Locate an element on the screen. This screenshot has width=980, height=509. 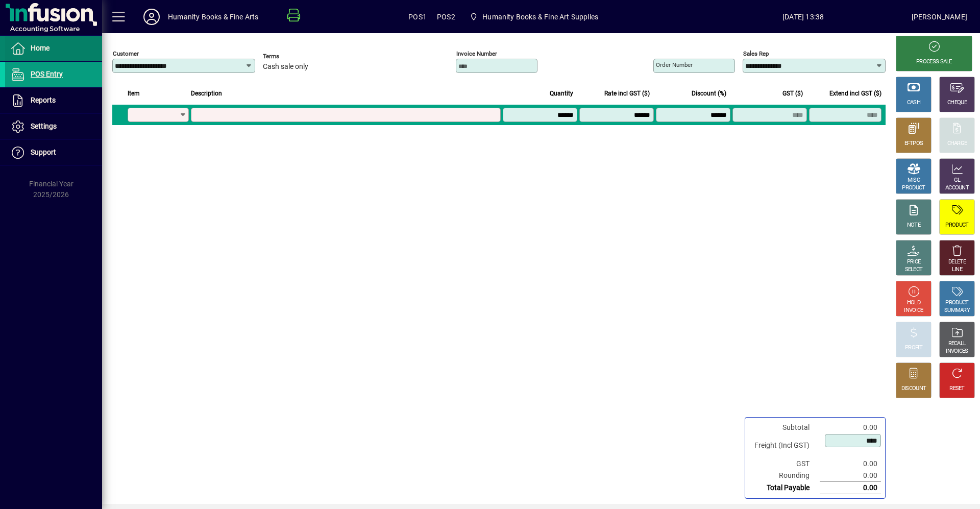
div: PROCESS SALE is located at coordinates (934, 62).